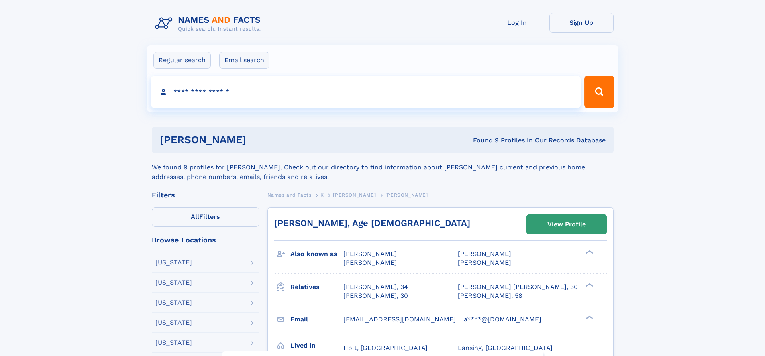 This screenshot has height=356, width=765. Describe the element at coordinates (566, 224) in the screenshot. I see `div: View Profile` at that location.